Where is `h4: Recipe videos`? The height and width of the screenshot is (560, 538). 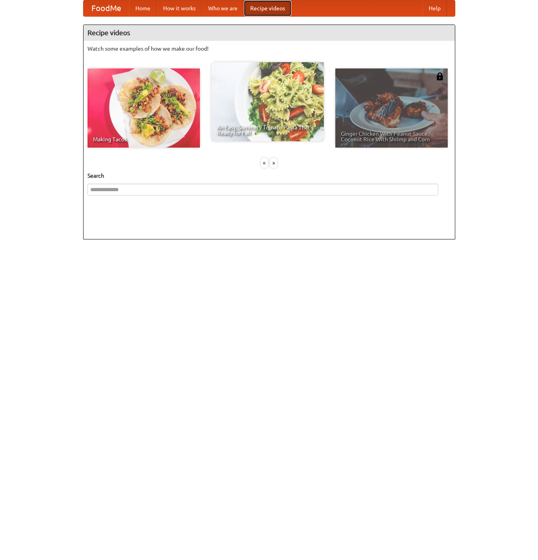
h4: Recipe videos is located at coordinates (269, 33).